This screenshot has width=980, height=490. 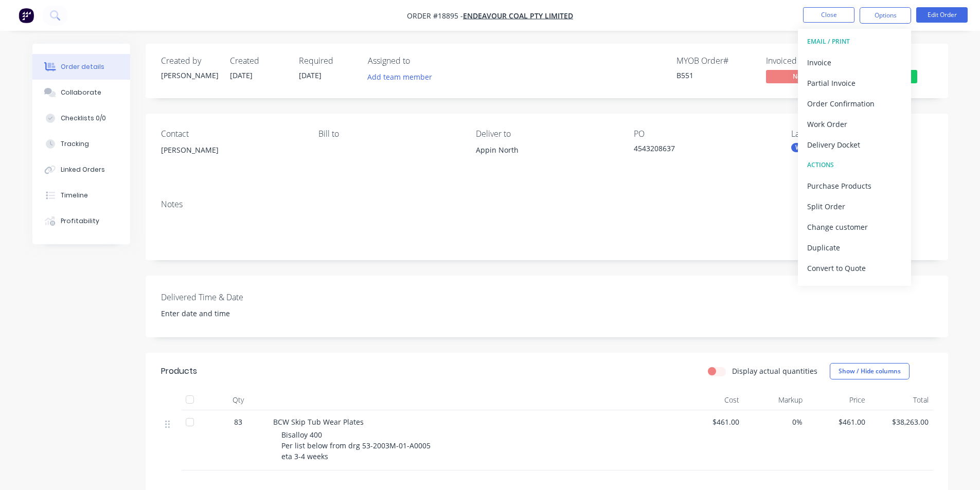 What do you see at coordinates (855, 227) in the screenshot?
I see `div: Change customer` at bounding box center [855, 227].